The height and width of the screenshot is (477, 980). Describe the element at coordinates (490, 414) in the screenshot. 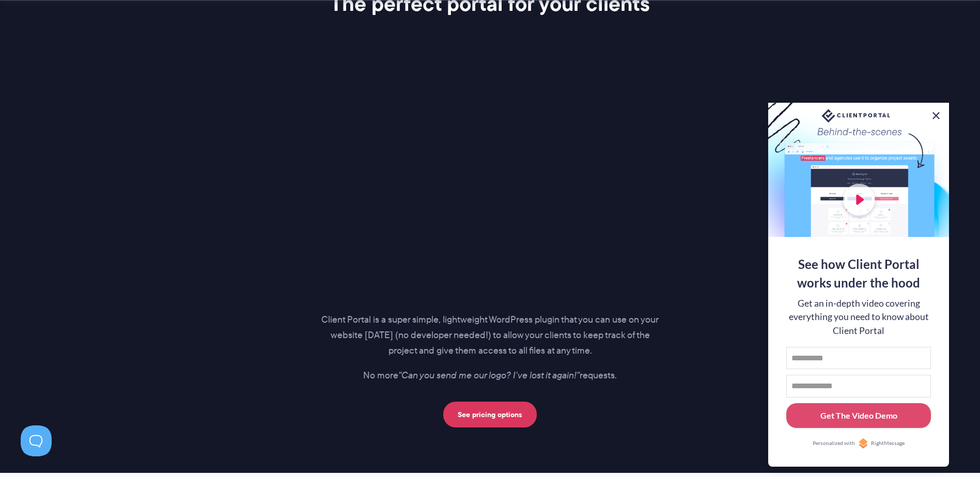

I see `a: See pricing options` at that location.